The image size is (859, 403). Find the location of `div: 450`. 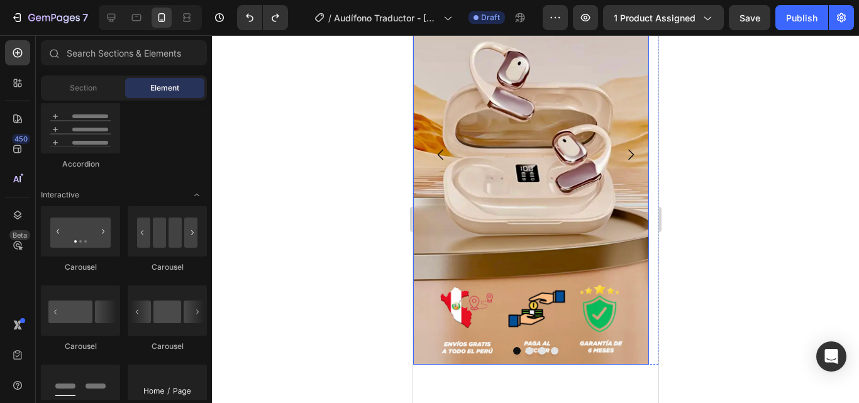

div: 450 is located at coordinates (21, 139).